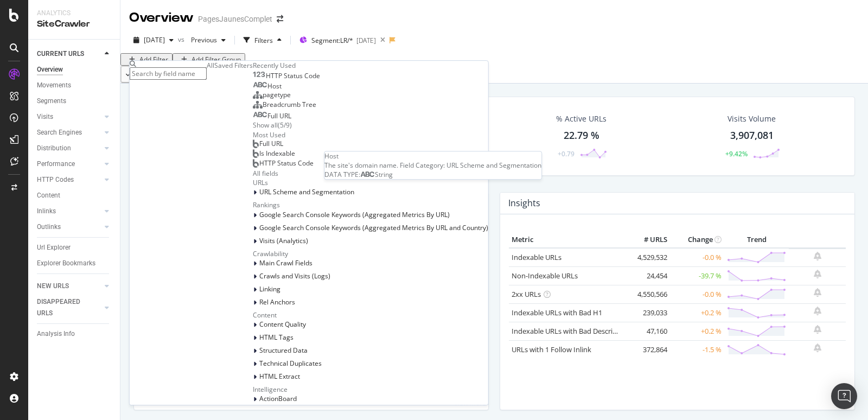 This screenshot has height=420, width=868. Describe the element at coordinates (290, 363) in the screenshot. I see `span: Technical Duplicates` at that location.